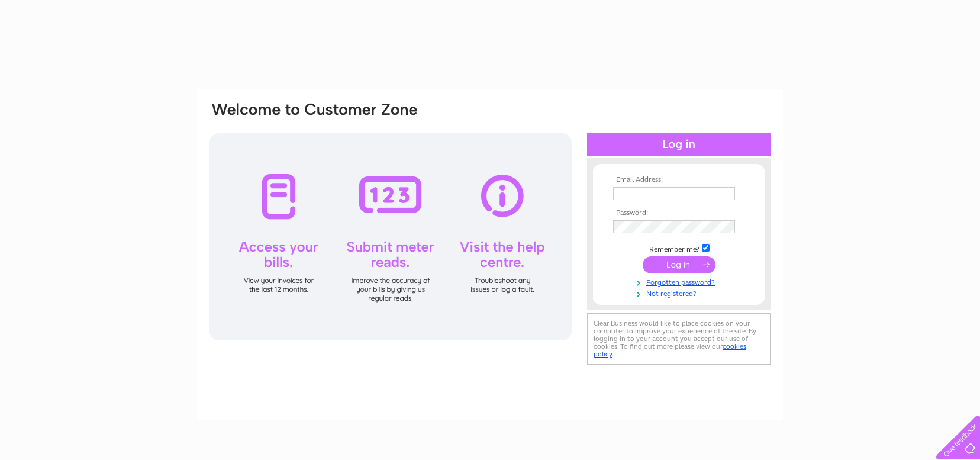 Image resolution: width=980 pixels, height=460 pixels. I want to click on div: Clear Business would like to place cookies on your computer to improve your experience of the sit..., so click(679, 338).